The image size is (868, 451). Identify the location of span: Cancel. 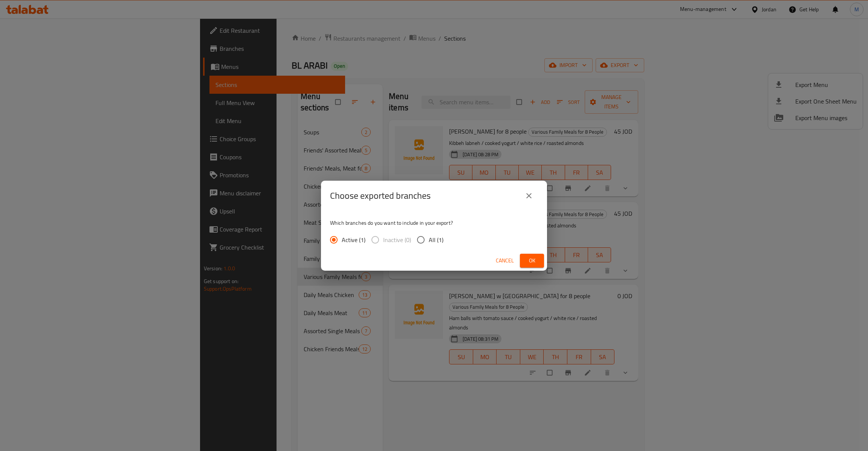
(505, 260).